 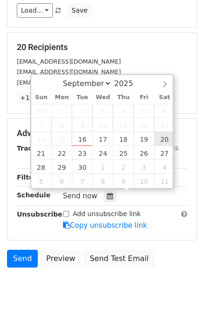 What do you see at coordinates (144, 97) in the screenshot?
I see `span: Fri` at bounding box center [144, 97].